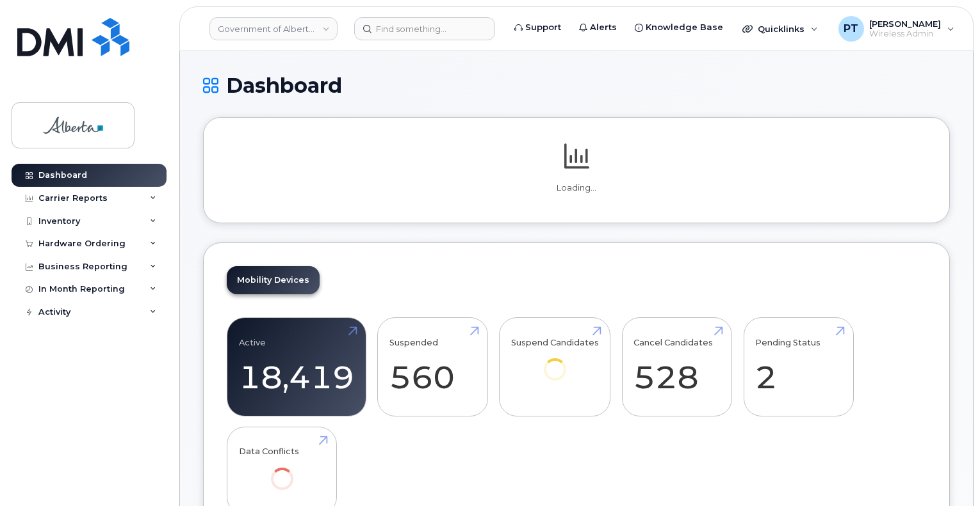 The width and height of the screenshot is (980, 506). I want to click on a: Cancel Candidates 528, so click(676, 367).